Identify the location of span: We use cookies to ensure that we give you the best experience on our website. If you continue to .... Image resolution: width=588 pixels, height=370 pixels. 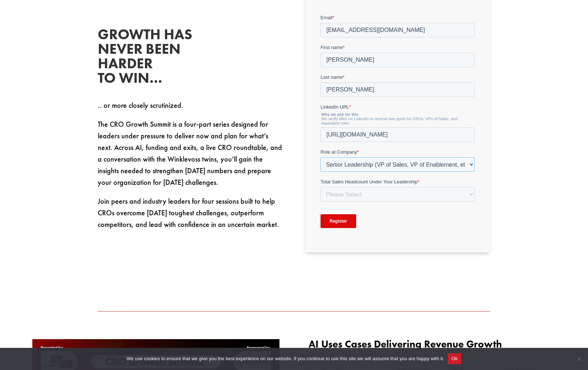
(286, 359).